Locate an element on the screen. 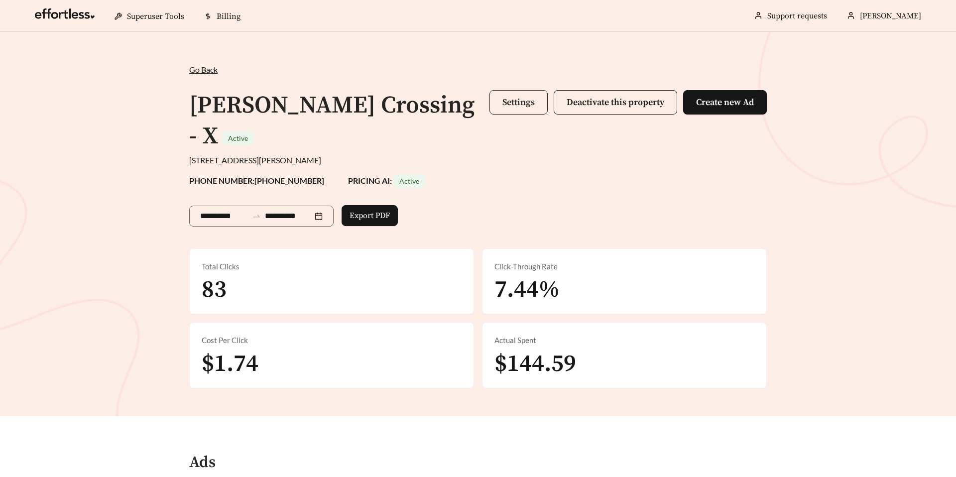 The height and width of the screenshot is (477, 956). span: Export PDF is located at coordinates (370, 216).